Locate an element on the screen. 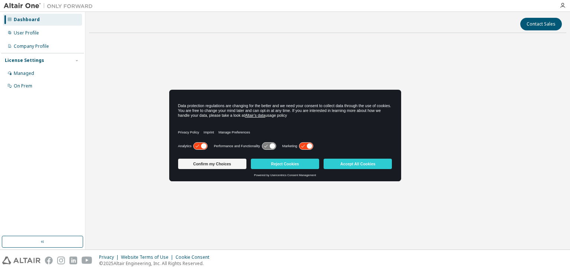 The height and width of the screenshot is (271, 570). img: facebook.svg is located at coordinates (49, 260).